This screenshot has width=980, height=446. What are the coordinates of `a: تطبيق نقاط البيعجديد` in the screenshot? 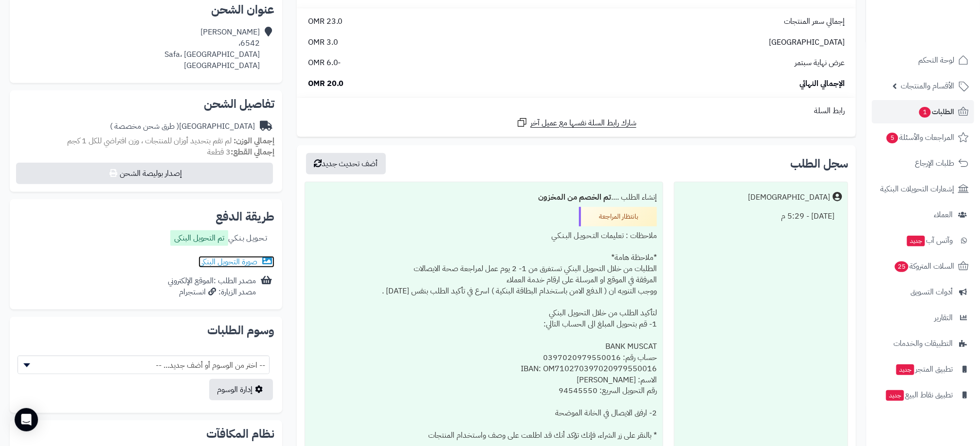 It's located at (923, 395).